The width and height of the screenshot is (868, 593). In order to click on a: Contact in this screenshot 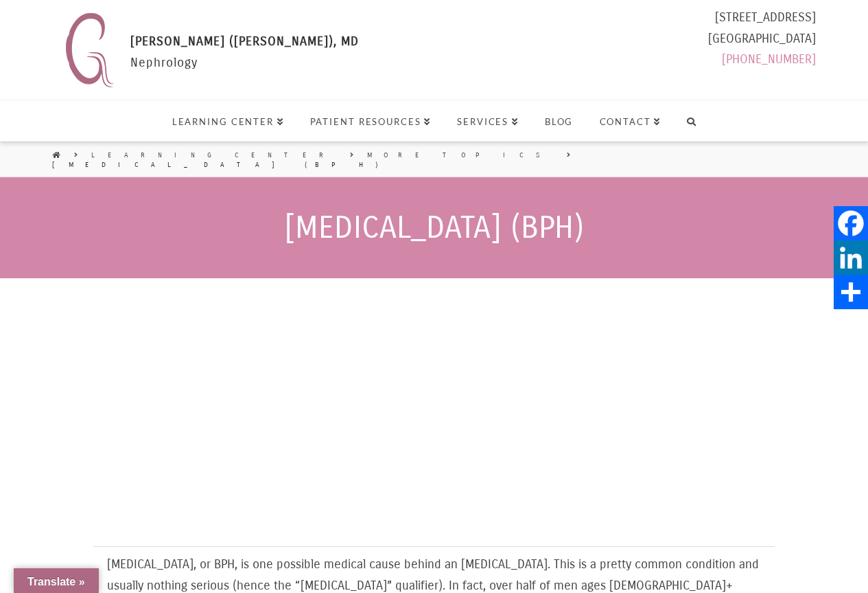, I will do `click(630, 121)`.